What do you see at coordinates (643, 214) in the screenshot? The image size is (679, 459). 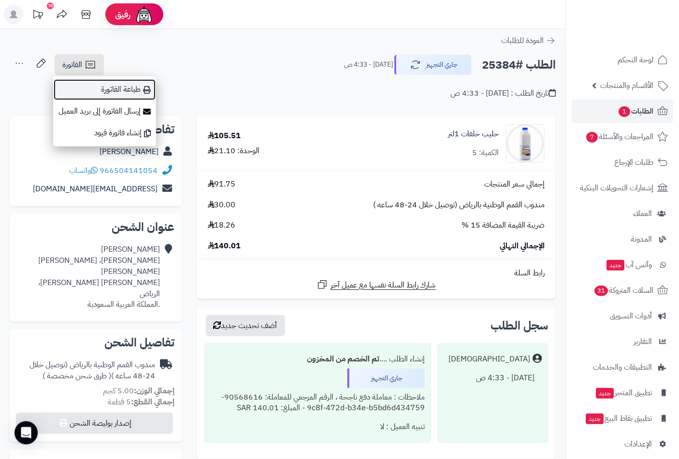 I see `span: العملاء` at bounding box center [643, 214].